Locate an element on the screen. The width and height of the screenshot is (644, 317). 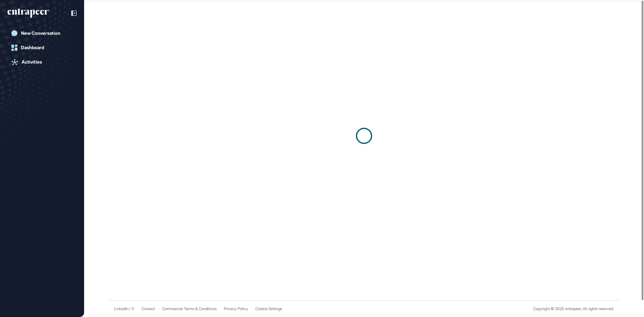
span: Privacy Policy is located at coordinates (236, 308).